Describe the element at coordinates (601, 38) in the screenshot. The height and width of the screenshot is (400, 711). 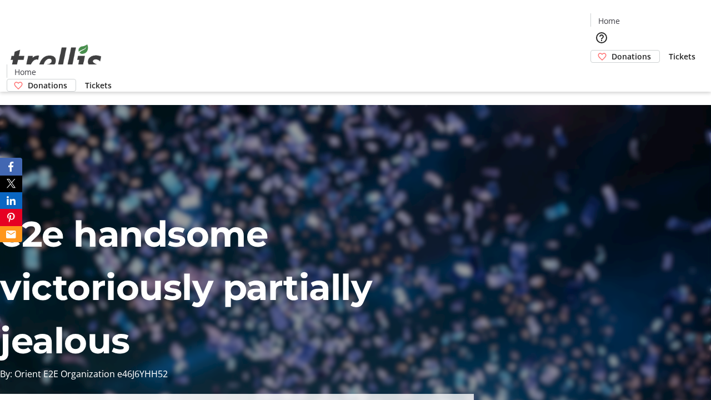
I see `button: Help` at that location.